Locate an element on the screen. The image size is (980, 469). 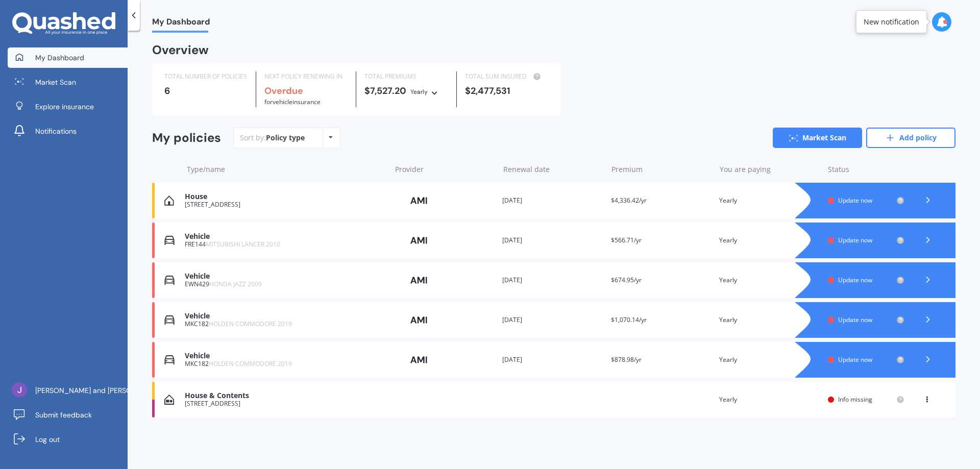
div: Renewal date is located at coordinates (553, 169).